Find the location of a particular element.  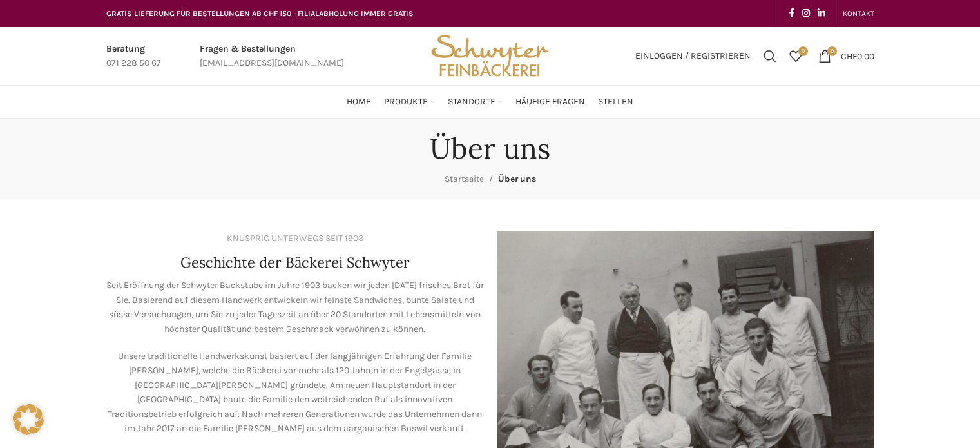

a: Einloggen / Registrieren is located at coordinates (693, 56).